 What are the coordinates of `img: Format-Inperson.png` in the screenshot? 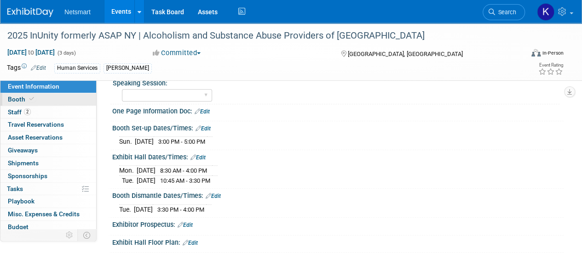 It's located at (536, 53).